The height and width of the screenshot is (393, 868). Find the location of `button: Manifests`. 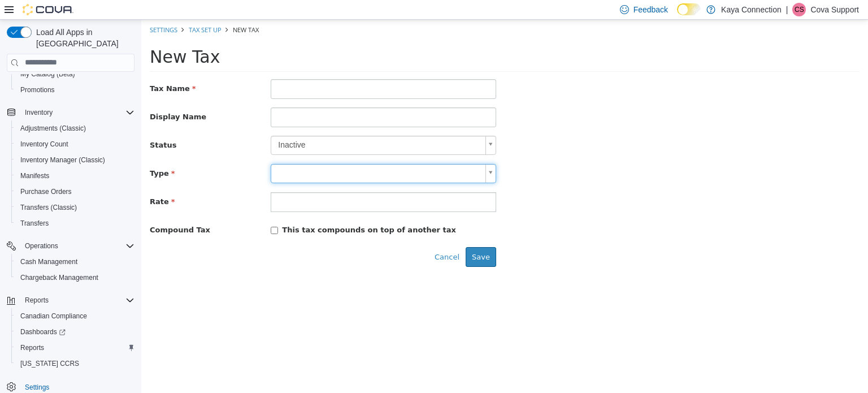

button: Manifests is located at coordinates (75, 176).